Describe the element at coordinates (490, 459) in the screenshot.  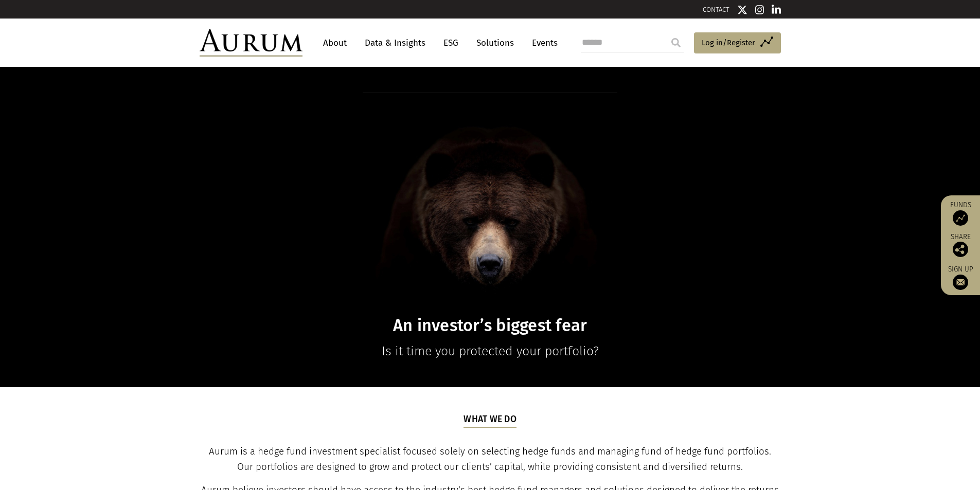
I see `span: Aurum is a hedge fund investment specialist focused solely on selecting hedge funds and managing ...` at that location.